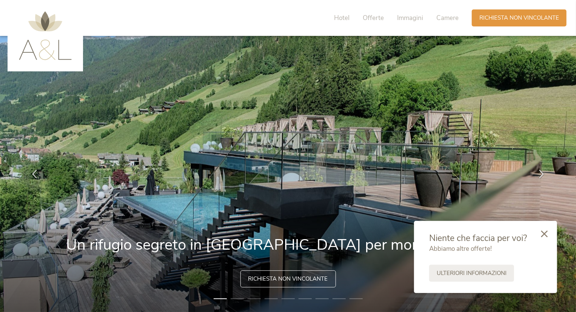 The width and height of the screenshot is (576, 312). Describe the element at coordinates (478, 238) in the screenshot. I see `span: Niente che faccia per voi?` at that location.